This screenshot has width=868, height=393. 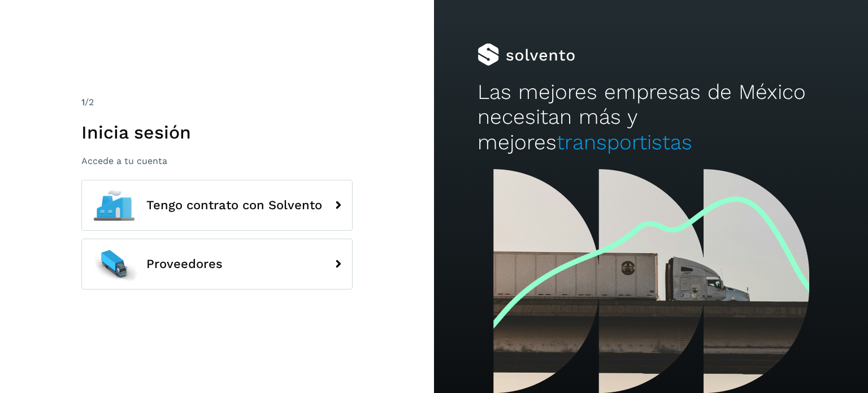 What do you see at coordinates (217, 133) in the screenshot?
I see `h1: Inicia sesión` at bounding box center [217, 133].